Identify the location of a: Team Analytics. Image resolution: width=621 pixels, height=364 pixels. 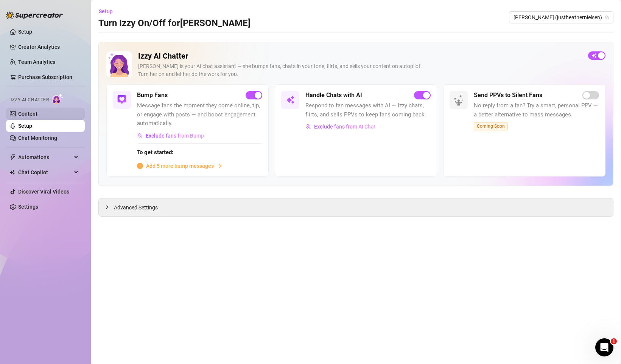
(37, 62).